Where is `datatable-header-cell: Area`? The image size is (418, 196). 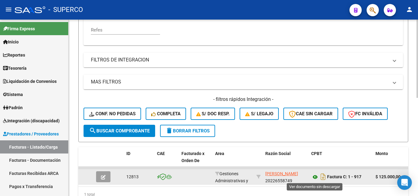 datatable-header-cell: Area is located at coordinates (233, 161).